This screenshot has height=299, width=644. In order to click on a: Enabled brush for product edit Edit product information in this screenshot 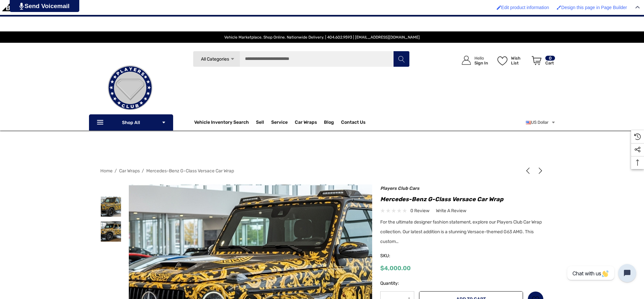, I will do `click(523, 7)`.